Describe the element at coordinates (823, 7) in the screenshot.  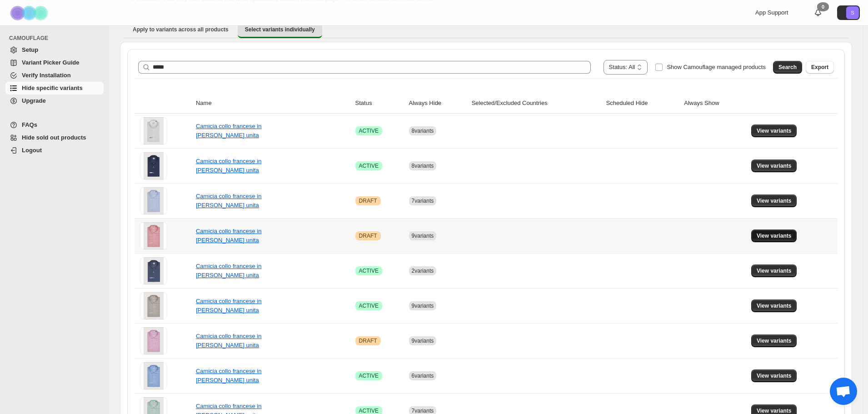
I see `div: 0` at that location.